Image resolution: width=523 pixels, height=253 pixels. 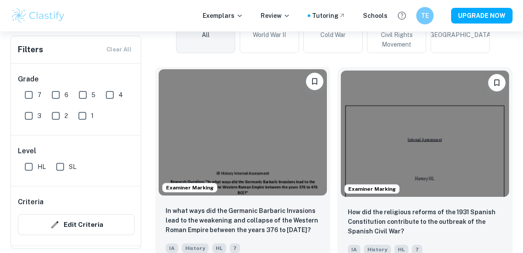 I want to click on img: Clastify logo, so click(x=38, y=16).